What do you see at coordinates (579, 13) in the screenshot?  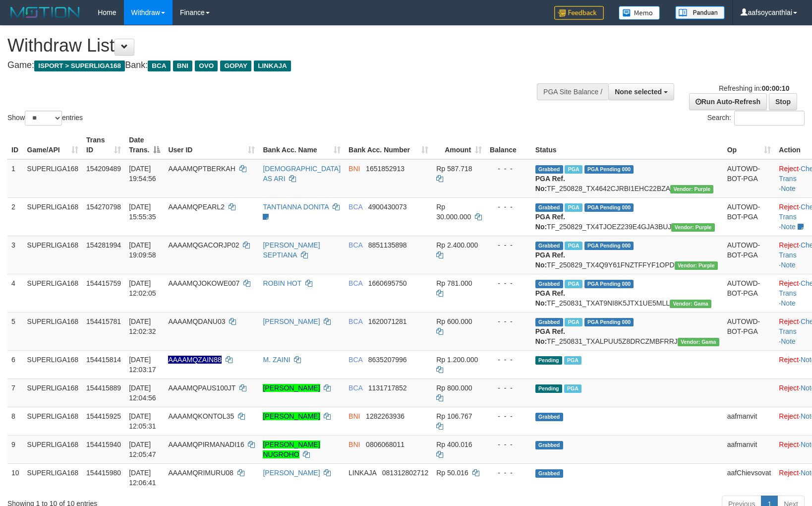 I see `img: Feedback.jpg` at bounding box center [579, 13].